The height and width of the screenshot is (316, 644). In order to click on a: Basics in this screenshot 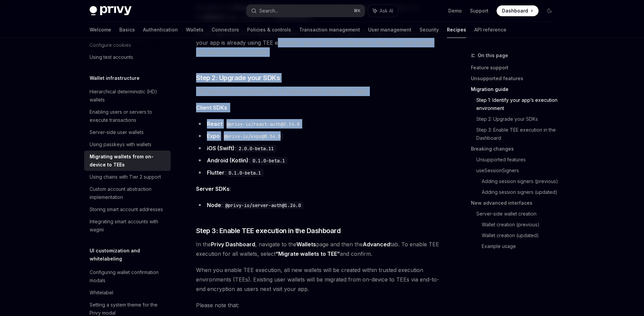, I will do `click(127, 30)`.